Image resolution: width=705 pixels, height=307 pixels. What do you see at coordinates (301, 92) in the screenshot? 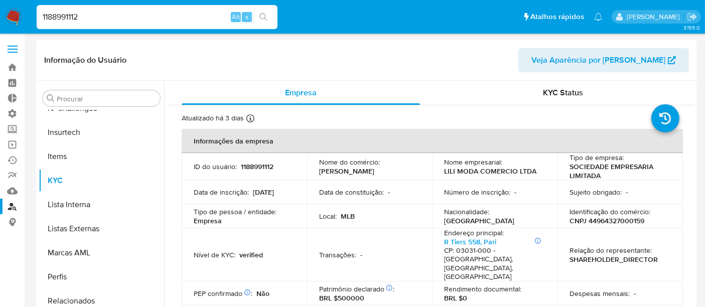
I see `span: Empresa` at bounding box center [301, 92].